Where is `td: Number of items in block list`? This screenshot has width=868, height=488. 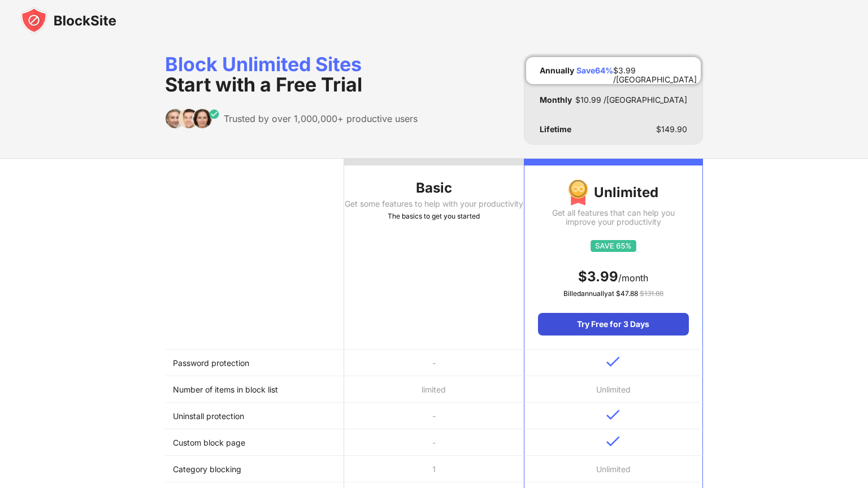 td: Number of items in block list is located at coordinates (254, 389).